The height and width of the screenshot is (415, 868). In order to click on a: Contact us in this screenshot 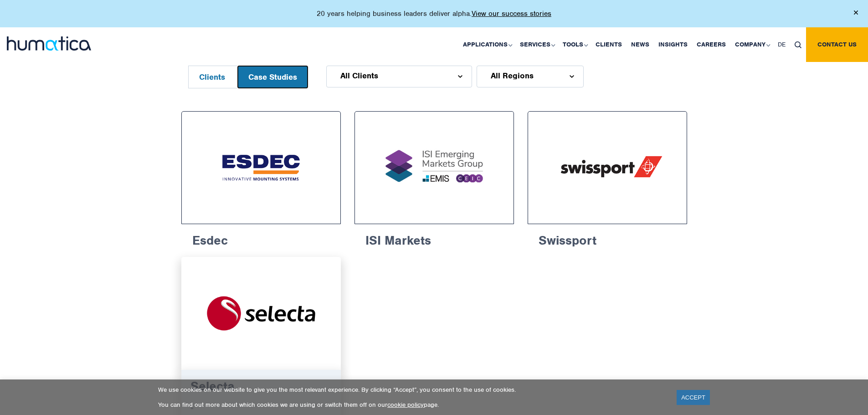, I will do `click(837, 45)`.